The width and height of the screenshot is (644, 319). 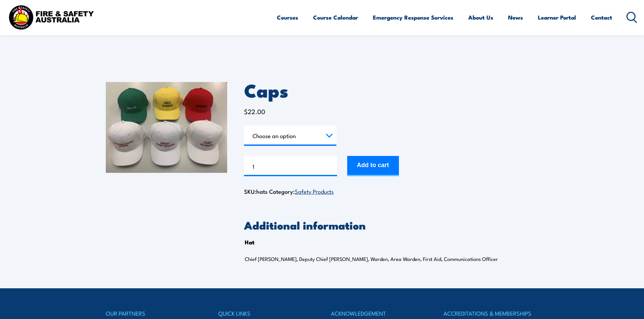 I want to click on a: Emergency Response Services, so click(x=413, y=17).